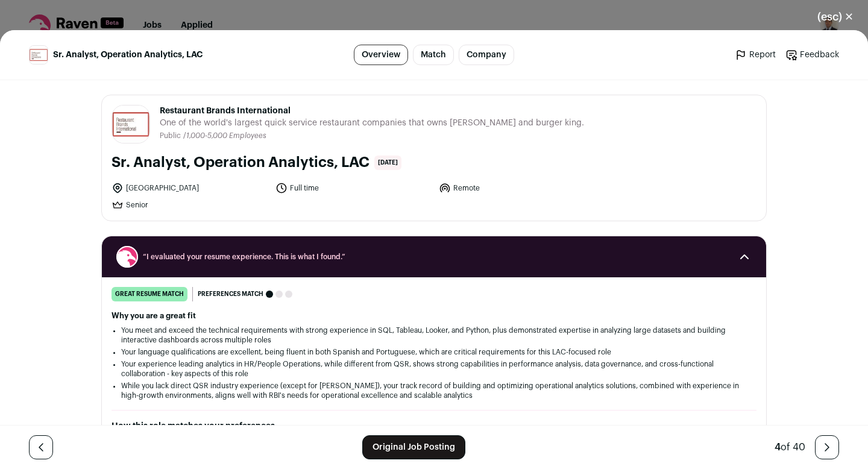 This screenshot has width=868, height=469. Describe the element at coordinates (230, 294) in the screenshot. I see `span: Preferences match` at that location.